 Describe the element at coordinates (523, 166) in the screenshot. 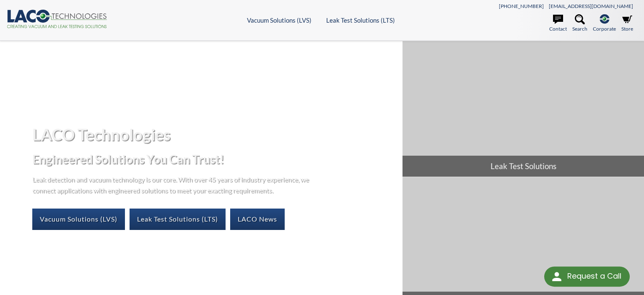

I see `span: Leak Test Solutions` at that location.